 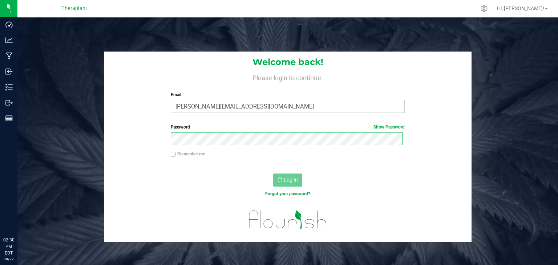 I want to click on inline-svg: Reports, so click(x=9, y=119).